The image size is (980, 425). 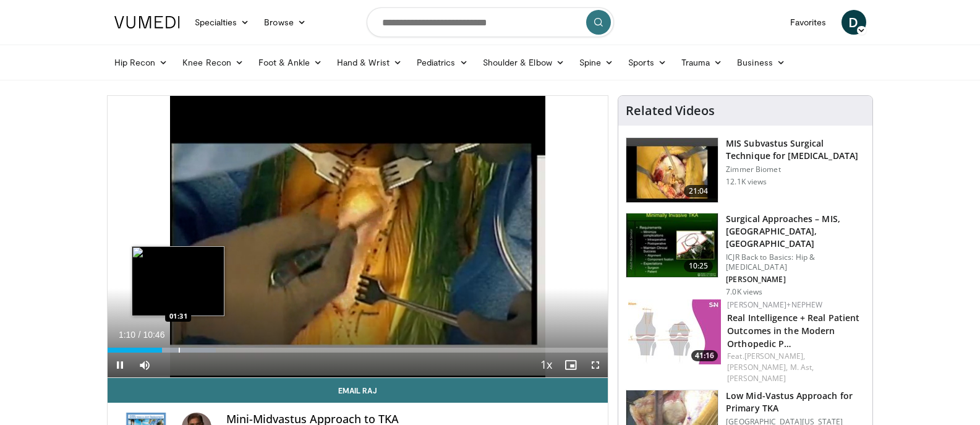 I want to click on a: Knee Recon, so click(x=213, y=62).